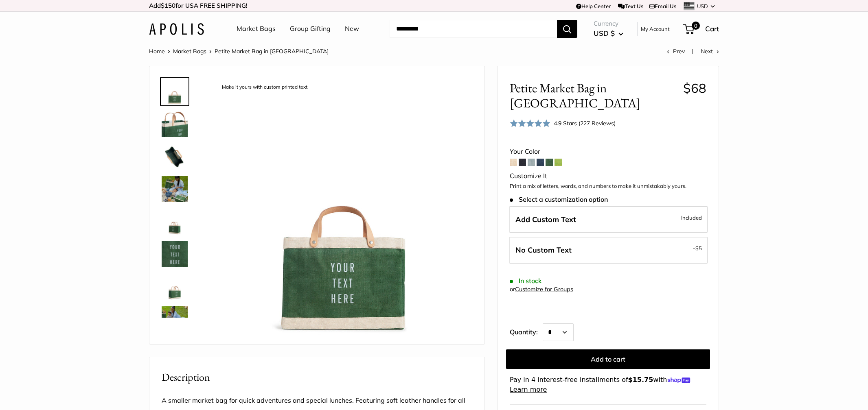  Describe the element at coordinates (175, 91) in the screenshot. I see `a: description_Make it yours with custom printed text.` at that location.